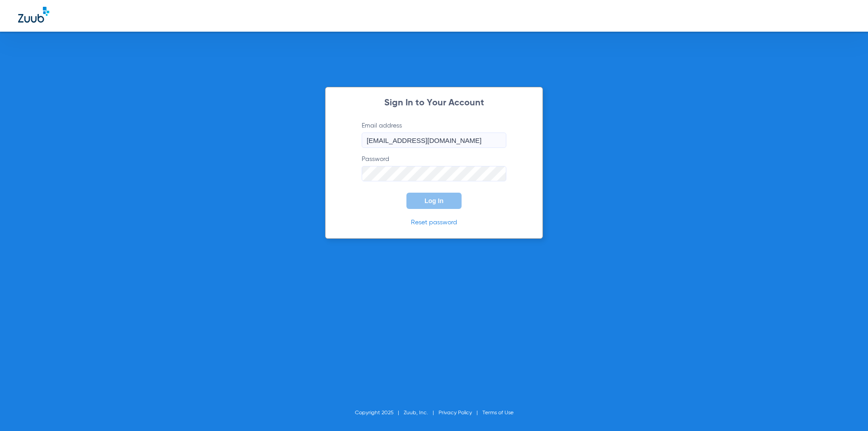 The width and height of the screenshot is (868, 431). What do you see at coordinates (379, 413) in the screenshot?
I see `li: Copyright 2025` at bounding box center [379, 413].